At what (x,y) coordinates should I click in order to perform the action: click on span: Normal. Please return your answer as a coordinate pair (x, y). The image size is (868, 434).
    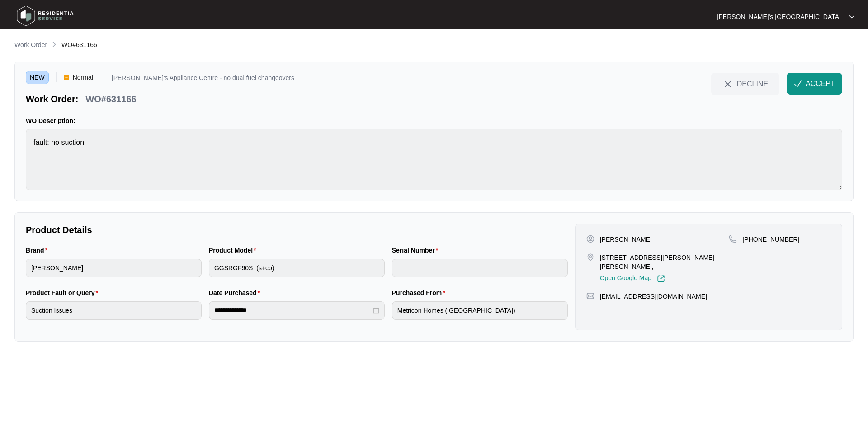
    Looking at the image, I should click on (83, 77).